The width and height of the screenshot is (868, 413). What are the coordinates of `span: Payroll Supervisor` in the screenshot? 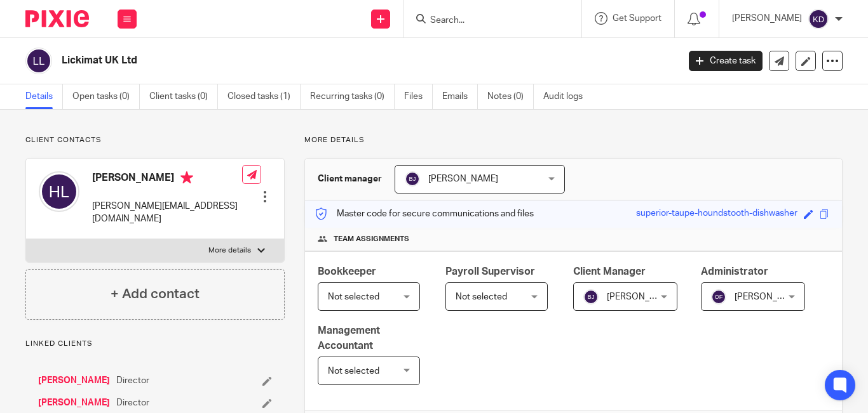 It's located at (490, 272).